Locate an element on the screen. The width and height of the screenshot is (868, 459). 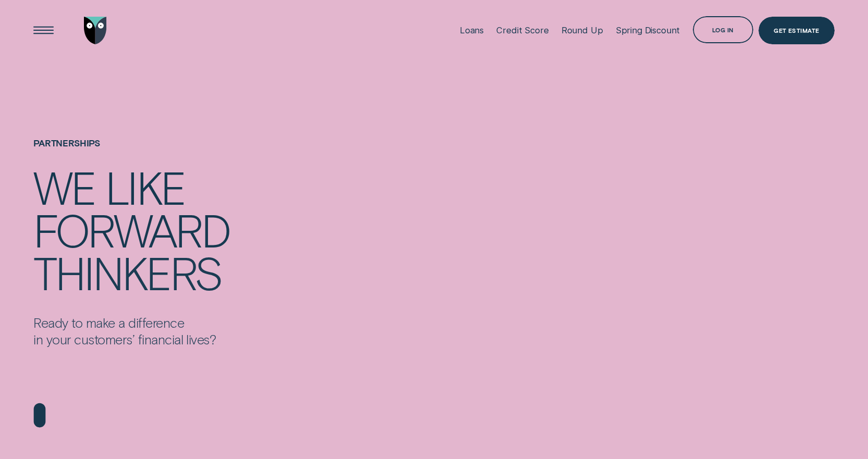
div: thinkers is located at coordinates (127, 272).